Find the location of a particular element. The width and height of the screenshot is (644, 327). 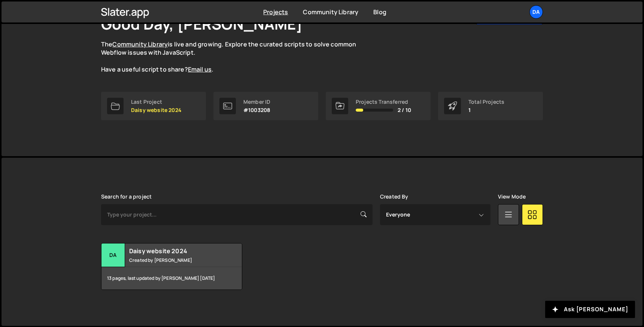

a: Last Project Daisy website 2024 is located at coordinates (153, 106).